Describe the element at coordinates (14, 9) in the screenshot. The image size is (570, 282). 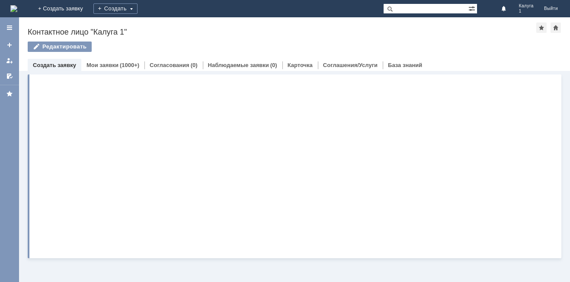
I see `a: Перейти на домашнюю страницу` at that location.